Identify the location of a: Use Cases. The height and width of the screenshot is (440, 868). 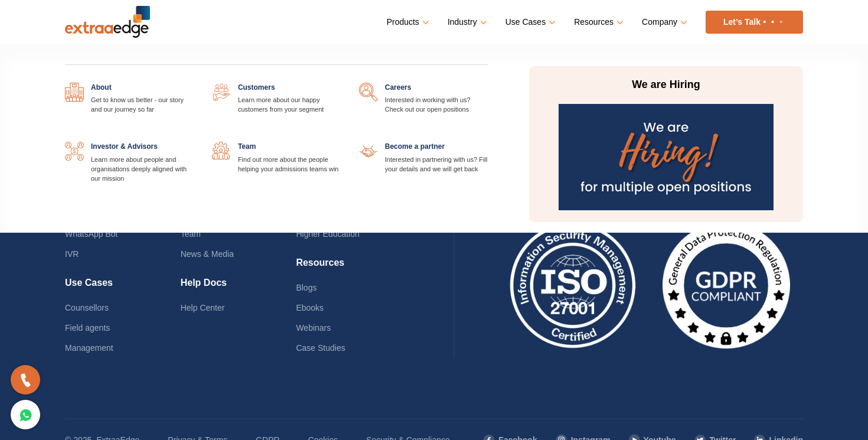
(529, 22).